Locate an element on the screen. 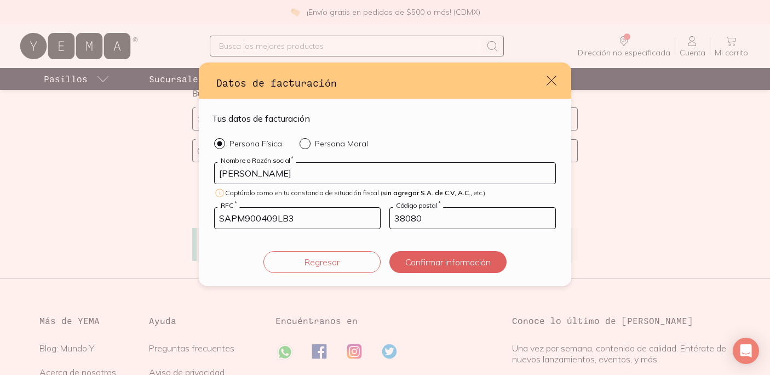  button: Confirmar información is located at coordinates (448, 262).